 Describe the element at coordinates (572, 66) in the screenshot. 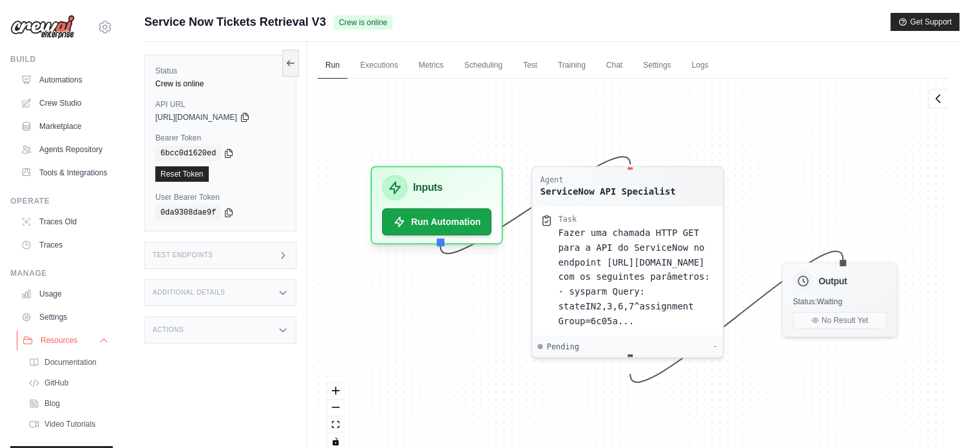

I see `a: Training` at that location.